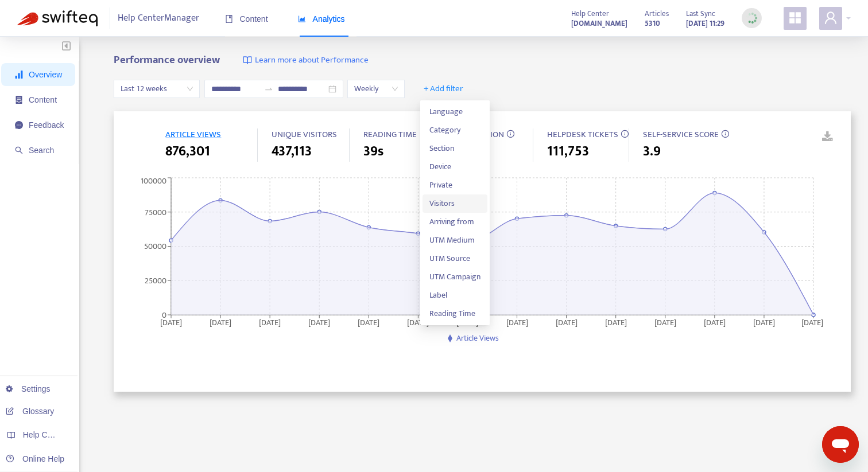 The width and height of the screenshot is (868, 472). Describe the element at coordinates (454, 277) in the screenshot. I see `span: UTM Campaign` at that location.